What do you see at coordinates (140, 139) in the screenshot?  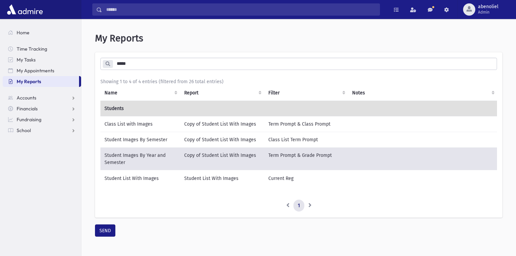 I see `td: Student Images By Semester` at bounding box center [140, 139].